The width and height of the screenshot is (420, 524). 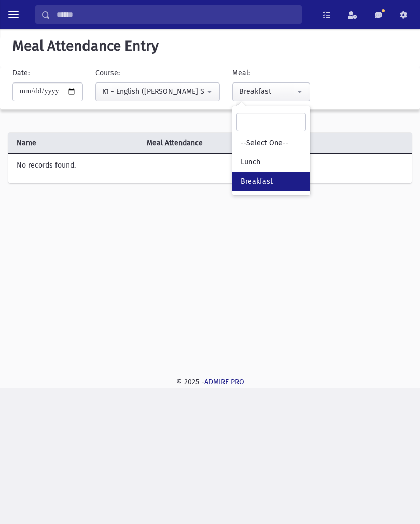 I want to click on button: K1 - English (Morah Suri Friedman), so click(x=158, y=91).